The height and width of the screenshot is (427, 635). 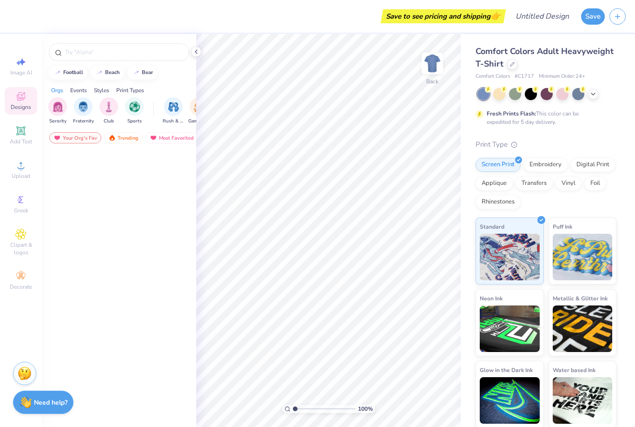 I want to click on span: Image AI, so click(x=21, y=73).